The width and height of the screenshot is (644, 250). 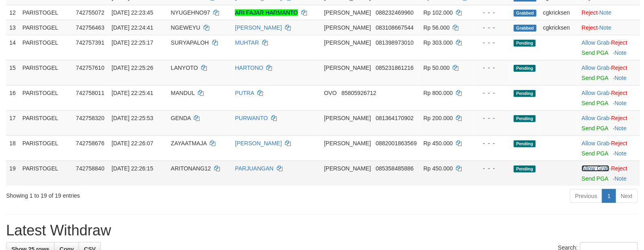 What do you see at coordinates (322, 231) in the screenshot?
I see `h1: Latest Withdraw` at bounding box center [322, 231].